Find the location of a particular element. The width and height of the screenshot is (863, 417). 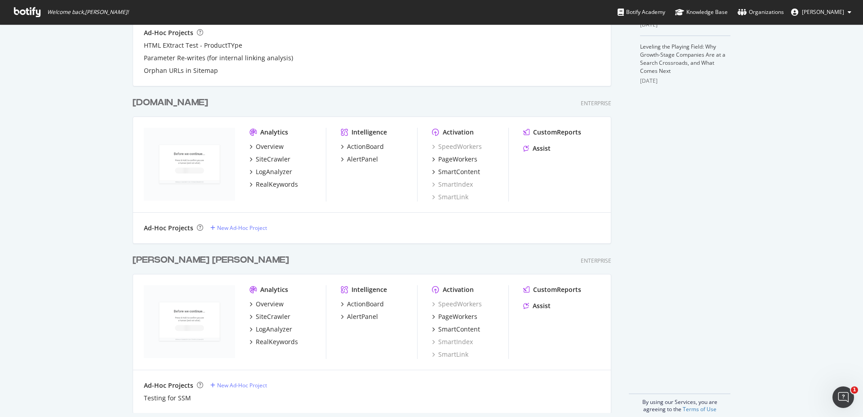

div: Botify Academy is located at coordinates (642, 12).